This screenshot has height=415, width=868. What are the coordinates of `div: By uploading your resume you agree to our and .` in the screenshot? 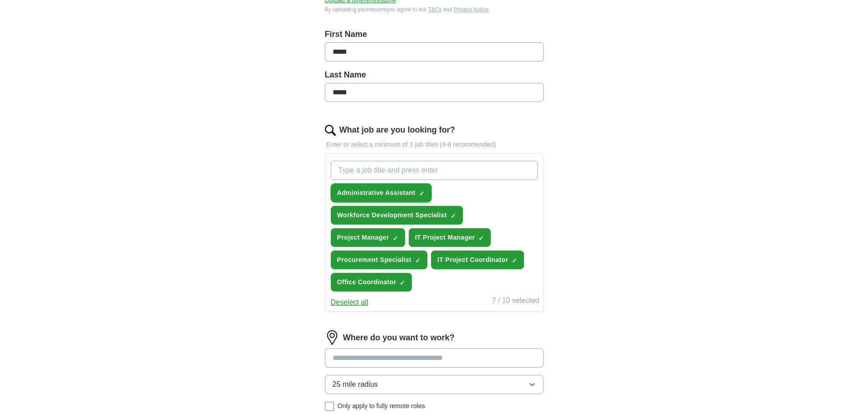 It's located at (434, 10).